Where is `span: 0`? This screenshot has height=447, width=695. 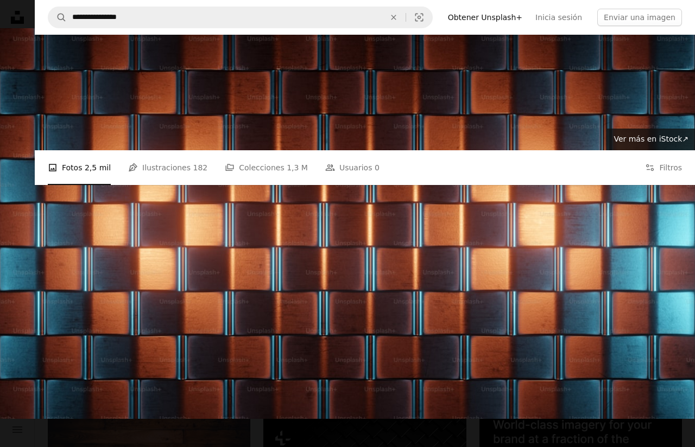 span: 0 is located at coordinates (377, 168).